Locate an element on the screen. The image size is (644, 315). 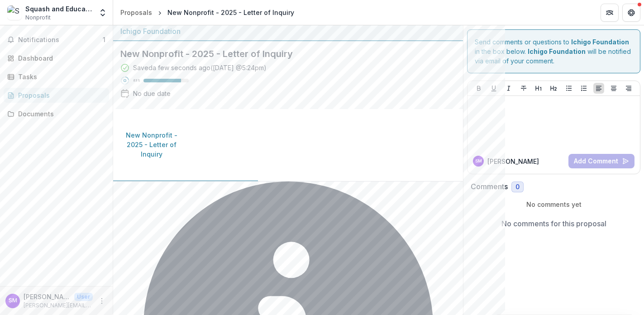
p: No comments yet is located at coordinates (553, 204).